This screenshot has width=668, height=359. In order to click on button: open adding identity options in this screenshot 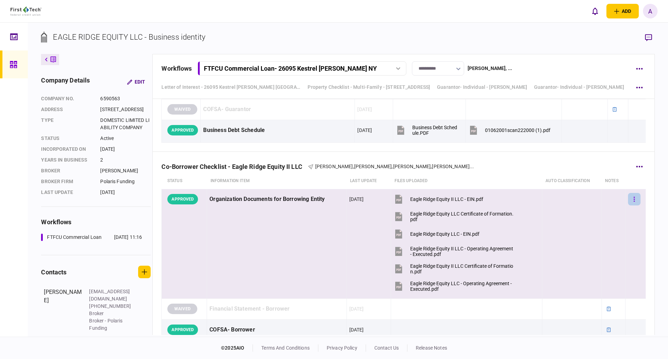, I will do `click(622, 11)`.